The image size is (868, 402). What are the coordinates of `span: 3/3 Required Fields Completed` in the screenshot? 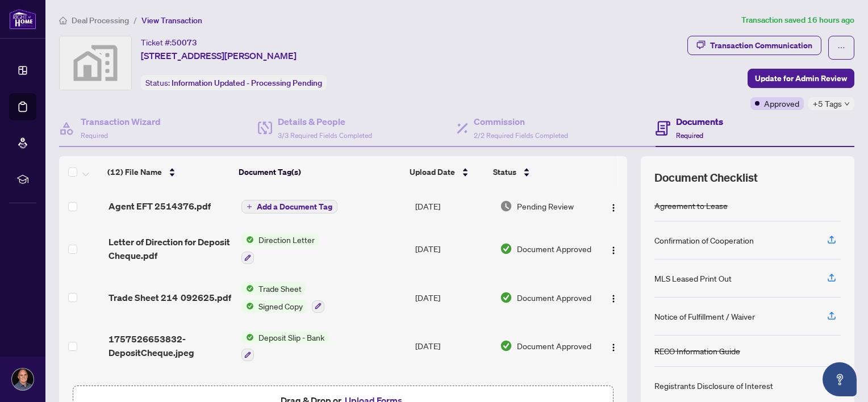 It's located at (325, 135).